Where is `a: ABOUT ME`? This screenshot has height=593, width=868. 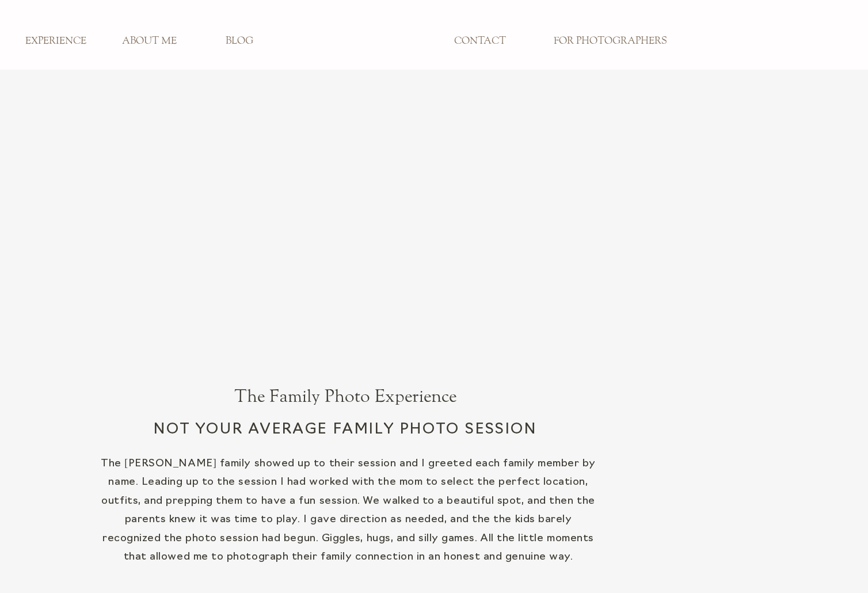
a: ABOUT ME is located at coordinates (149, 41).